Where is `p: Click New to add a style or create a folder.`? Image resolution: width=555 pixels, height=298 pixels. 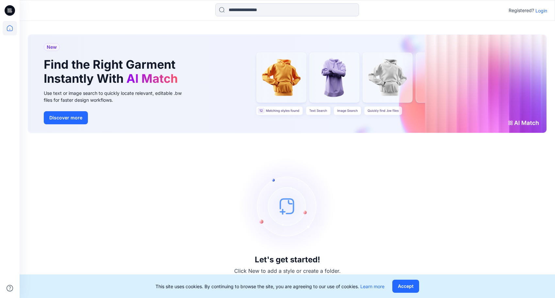 p: Click New to add a style or create a folder. is located at coordinates (288, 271).